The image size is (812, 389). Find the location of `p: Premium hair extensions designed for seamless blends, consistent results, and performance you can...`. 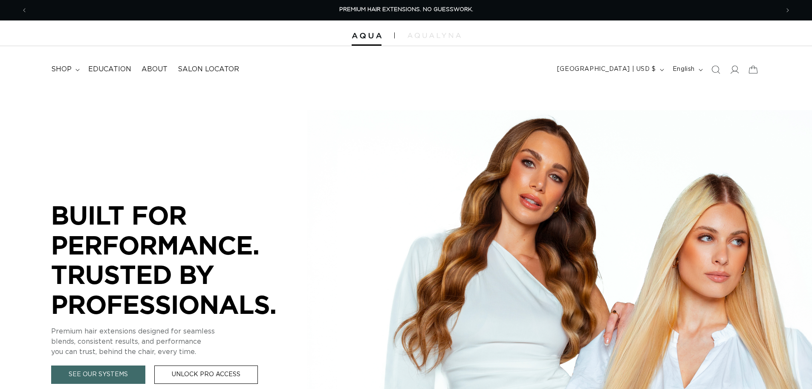

p: Premium hair extensions designed for seamless blends, consistent results, and performance you can... is located at coordinates (179, 341).